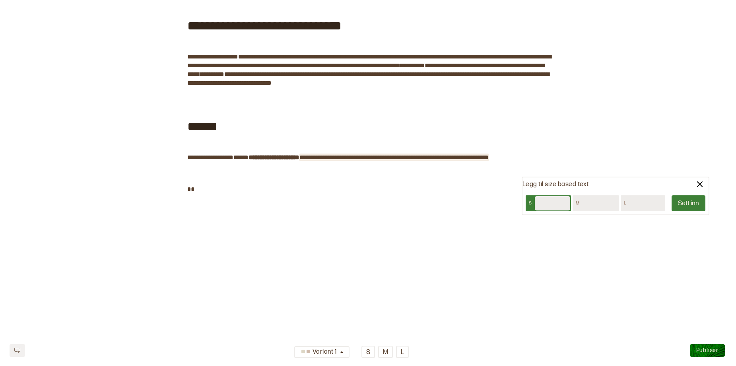  Describe the element at coordinates (368, 351) in the screenshot. I see `button: S` at that location.